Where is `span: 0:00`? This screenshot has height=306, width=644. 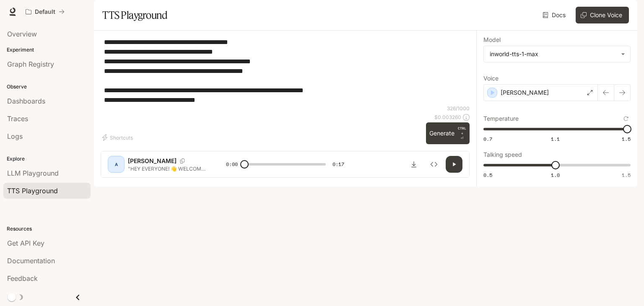
span: 0:00 is located at coordinates (232, 164).